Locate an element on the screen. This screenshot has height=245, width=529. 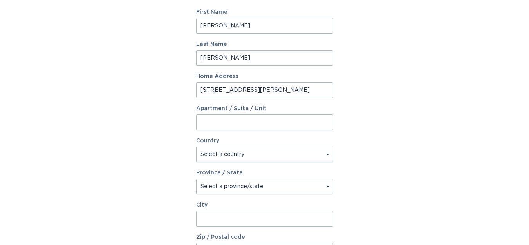
label: First Name is located at coordinates (265, 12).